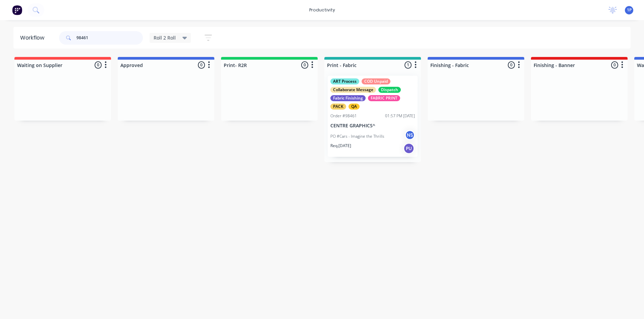 The image size is (644, 319). What do you see at coordinates (384, 98) in the screenshot?
I see `div: FABRIC PRINT` at bounding box center [384, 98].